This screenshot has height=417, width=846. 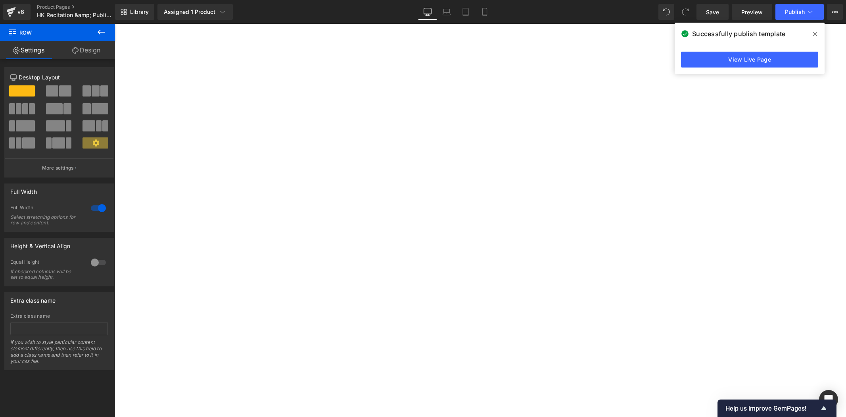 I want to click on div: Open Intercom Messenger, so click(x=829, y=399).